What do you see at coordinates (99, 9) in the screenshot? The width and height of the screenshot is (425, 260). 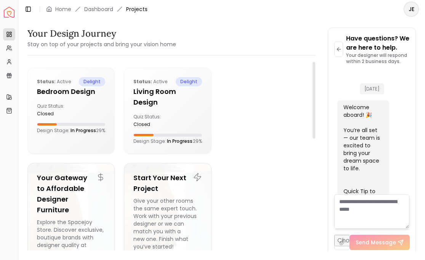 I see `a: Dashboard` at bounding box center [99, 9].